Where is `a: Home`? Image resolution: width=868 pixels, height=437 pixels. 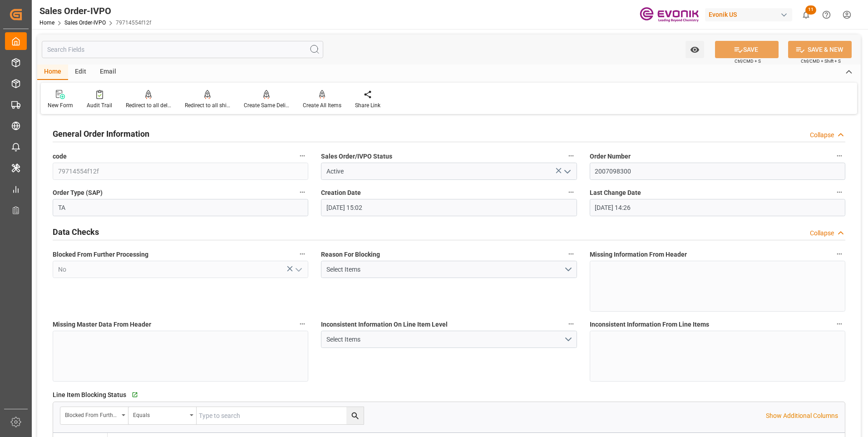 a: Home is located at coordinates (46, 22).